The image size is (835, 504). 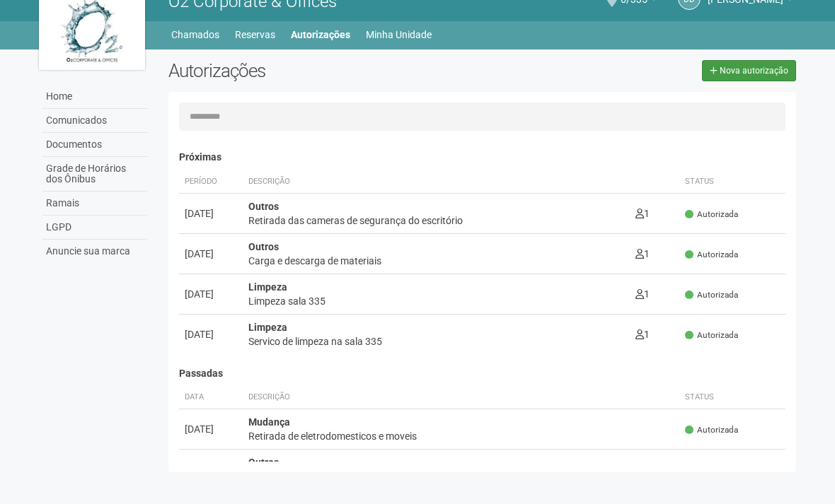 What do you see at coordinates (95, 228) in the screenshot?
I see `a: LGPD` at bounding box center [95, 228].